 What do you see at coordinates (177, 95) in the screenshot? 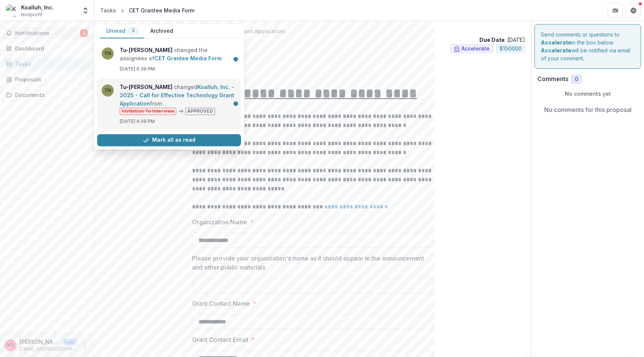
I see `a: Koalluh, Inc. - 2025 - Call for Effective Technology Grant Application` at bounding box center [177, 95].